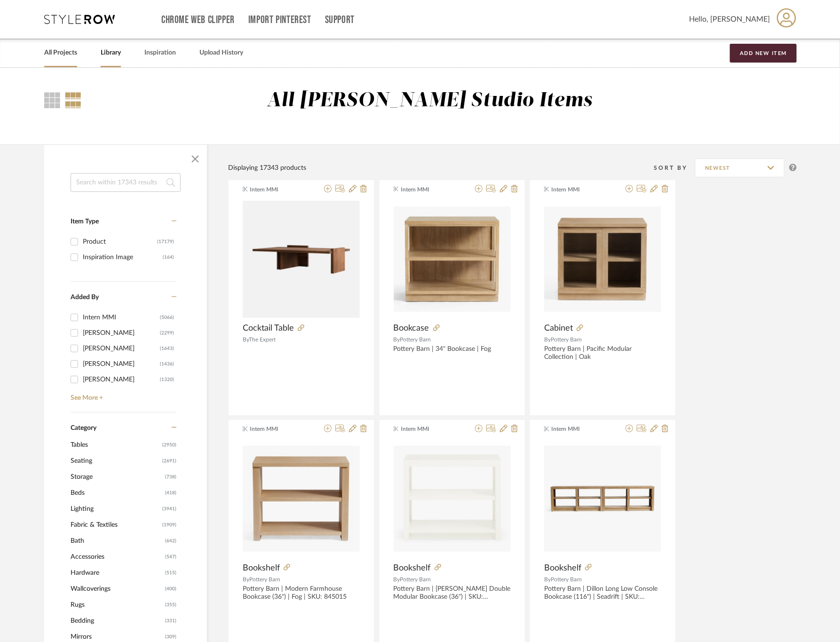 Image resolution: width=840 pixels, height=642 pixels. Describe the element at coordinates (126, 183) in the screenshot. I see `input: Search within 17343 results` at that location.